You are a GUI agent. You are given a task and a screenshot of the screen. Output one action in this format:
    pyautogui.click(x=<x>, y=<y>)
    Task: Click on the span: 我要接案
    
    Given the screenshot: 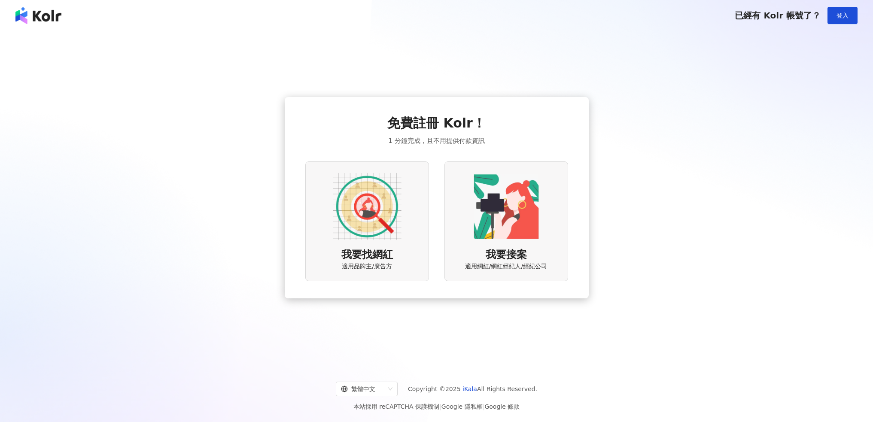 What is the action you would take?
    pyautogui.click(x=506, y=255)
    